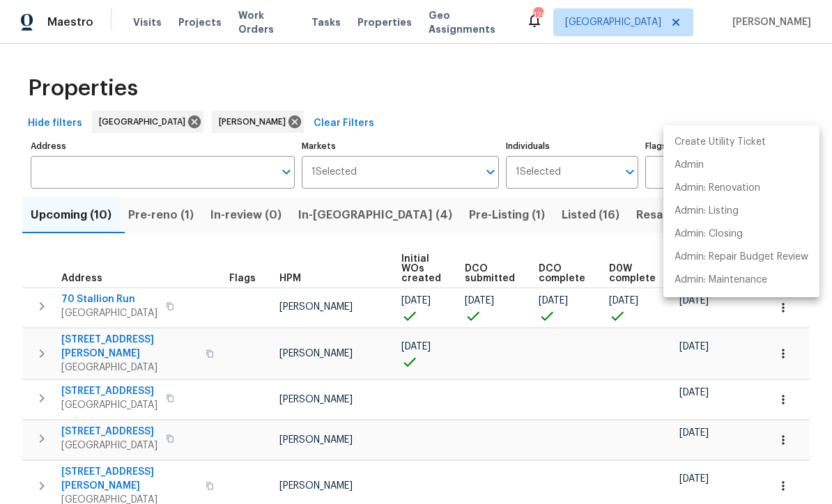  What do you see at coordinates (689, 165) in the screenshot?
I see `p: Admin` at bounding box center [689, 165].